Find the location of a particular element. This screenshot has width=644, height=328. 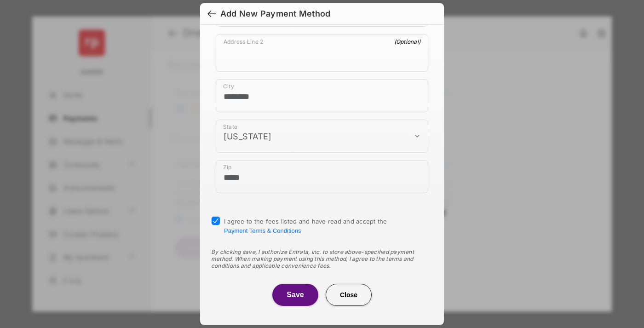

div: payment_method_screening[postal_addresses][addressLine2] is located at coordinates (322, 53).